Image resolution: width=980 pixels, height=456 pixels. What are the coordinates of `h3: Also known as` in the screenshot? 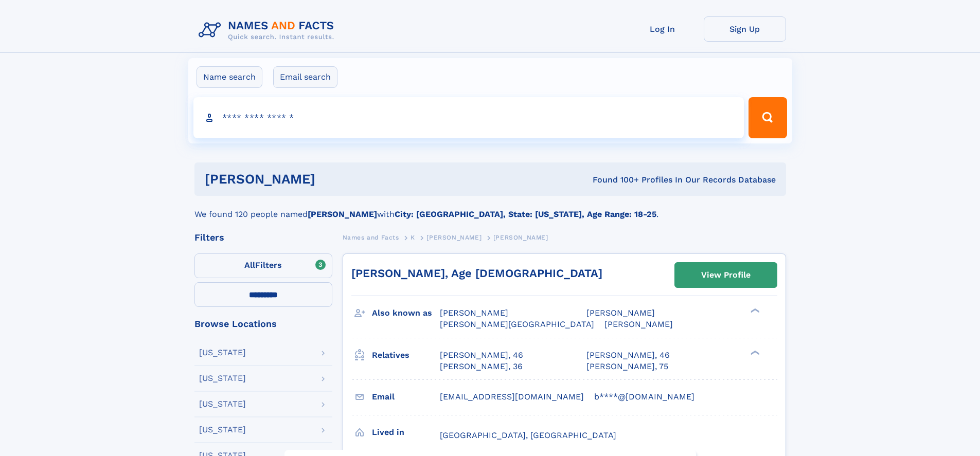 It's located at (406, 313).